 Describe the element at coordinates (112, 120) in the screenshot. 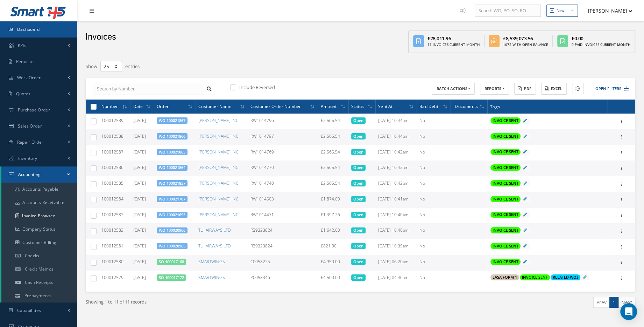

I see `span: 100012589` at that location.